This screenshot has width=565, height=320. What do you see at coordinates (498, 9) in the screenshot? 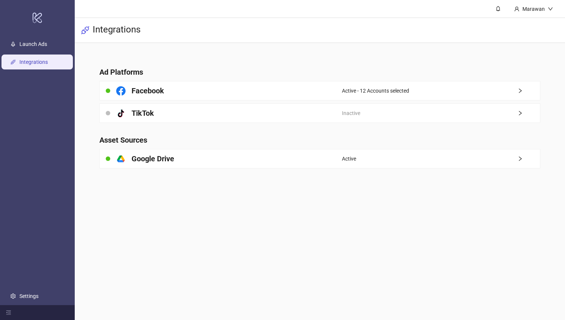
I see `span: bell` at bounding box center [498, 9].